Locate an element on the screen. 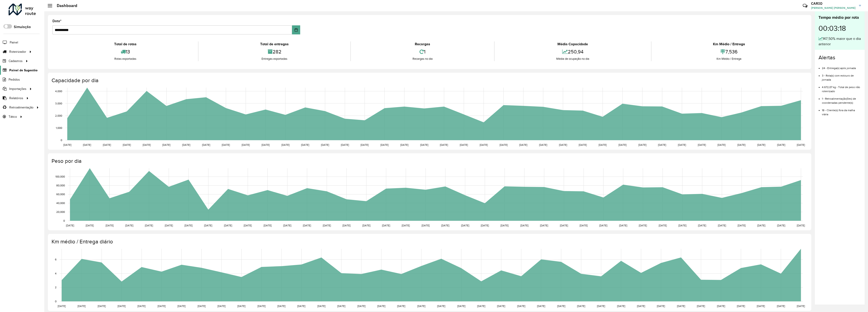 Image resolution: width=868 pixels, height=312 pixels. div: 13 is located at coordinates (125, 51).